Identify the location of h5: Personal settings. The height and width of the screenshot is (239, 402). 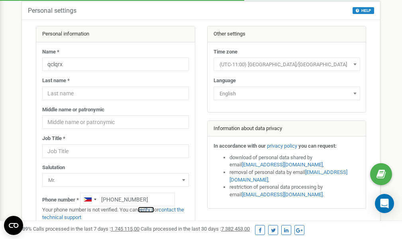
(52, 11).